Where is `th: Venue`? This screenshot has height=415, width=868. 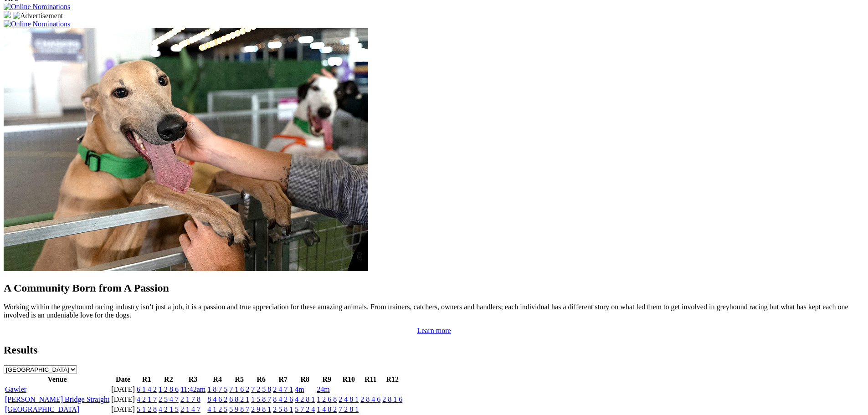 th: Venue is located at coordinates (57, 380).